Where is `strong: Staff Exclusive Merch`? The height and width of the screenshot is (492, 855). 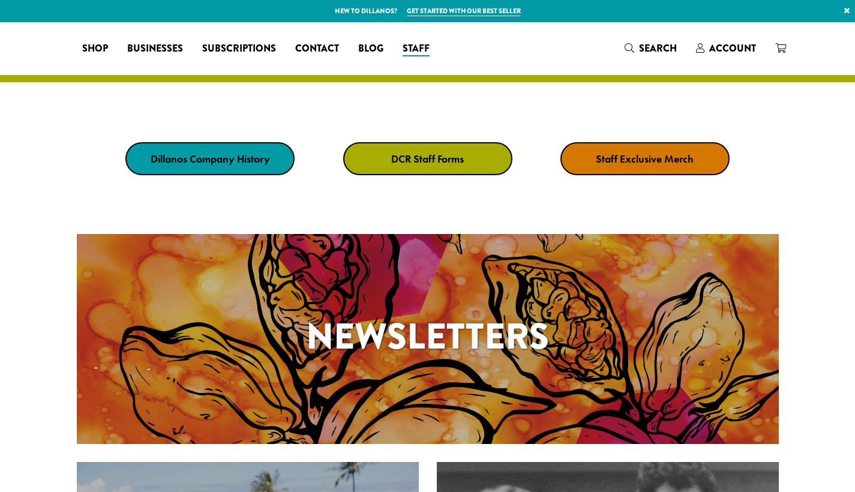 strong: Staff Exclusive Merch is located at coordinates (645, 158).